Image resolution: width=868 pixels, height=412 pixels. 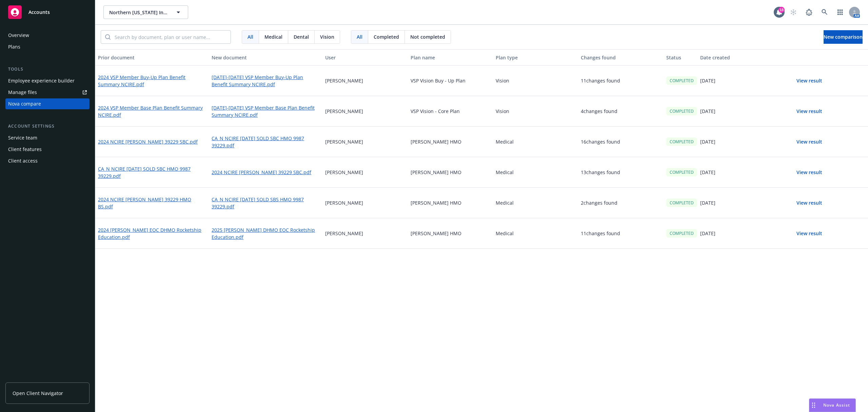 What do you see at coordinates (782, 10) in the screenshot?
I see `div: 18` at bounding box center [782, 10].